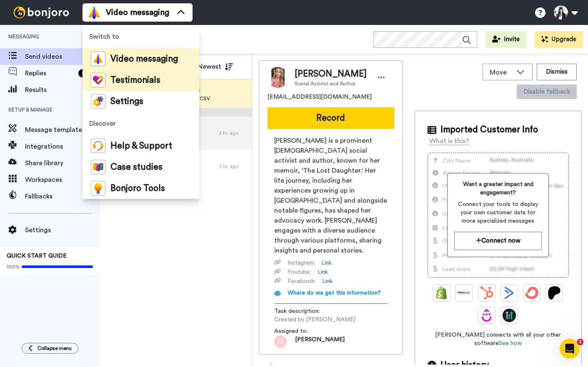 The width and height of the screenshot is (588, 367). What do you see at coordinates (486, 316) in the screenshot?
I see `img: Drip` at bounding box center [486, 316].